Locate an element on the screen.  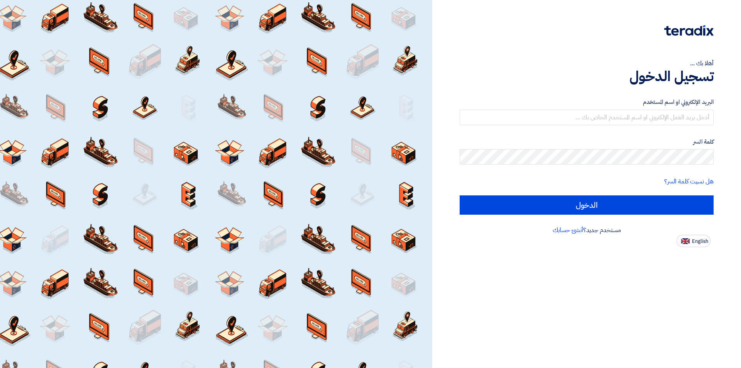
label: كلمة السر is located at coordinates (586, 142).